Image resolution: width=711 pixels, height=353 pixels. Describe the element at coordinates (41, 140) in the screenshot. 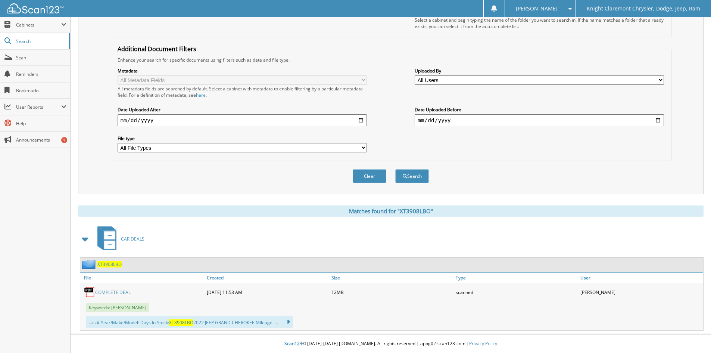

I see `span: Announcements` at that location.